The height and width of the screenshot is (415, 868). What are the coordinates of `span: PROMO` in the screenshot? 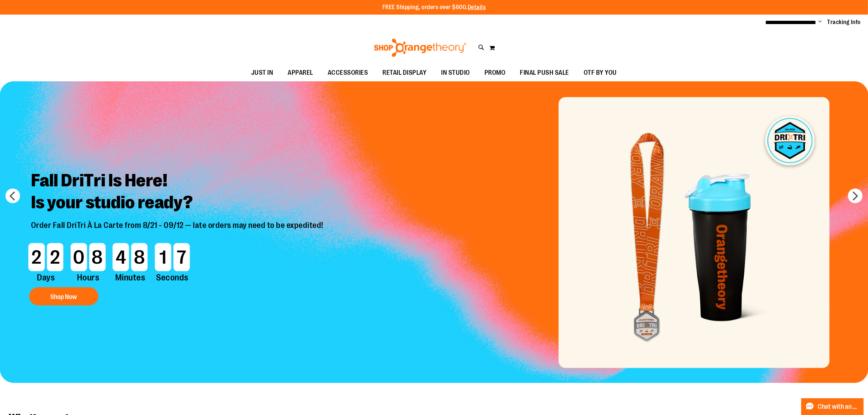 It's located at (495, 72).